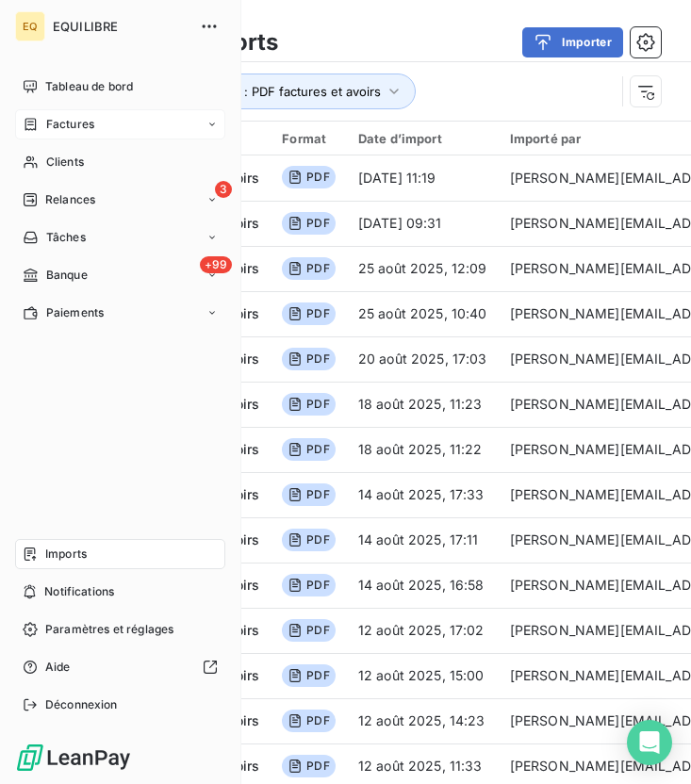 Image resolution: width=691 pixels, height=784 pixels. What do you see at coordinates (308, 138) in the screenshot?
I see `div: Format` at bounding box center [308, 138].